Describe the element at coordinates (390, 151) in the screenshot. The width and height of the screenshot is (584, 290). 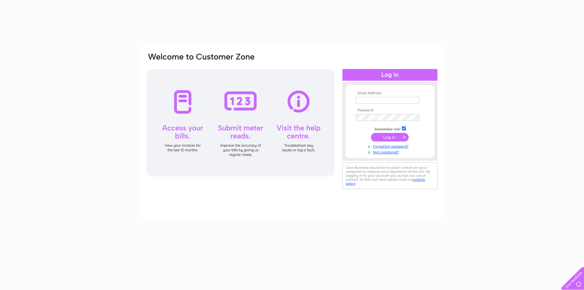
I see `a: Not registered?` at that location.